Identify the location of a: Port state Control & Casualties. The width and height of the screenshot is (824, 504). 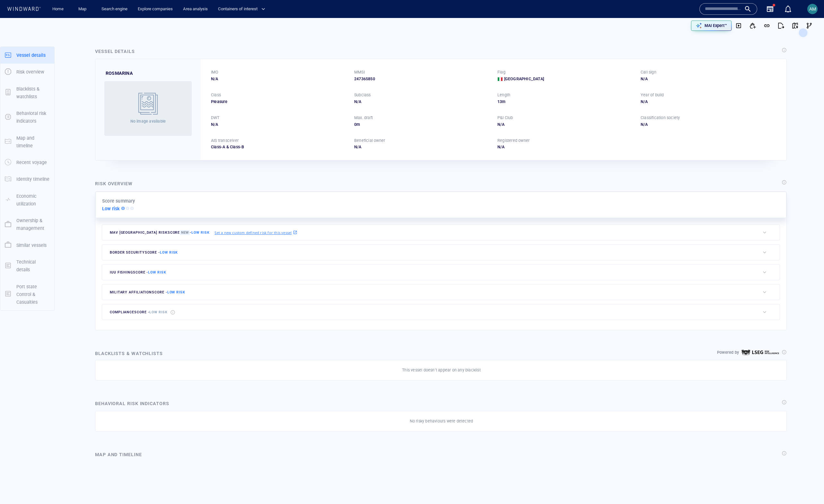
(27, 293).